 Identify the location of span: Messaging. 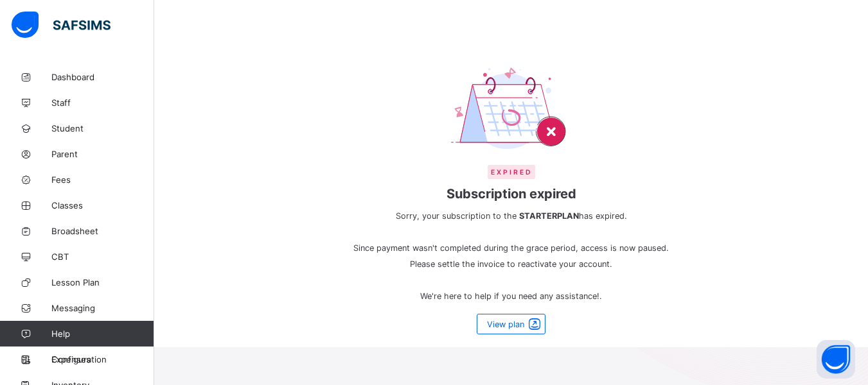
(103, 308).